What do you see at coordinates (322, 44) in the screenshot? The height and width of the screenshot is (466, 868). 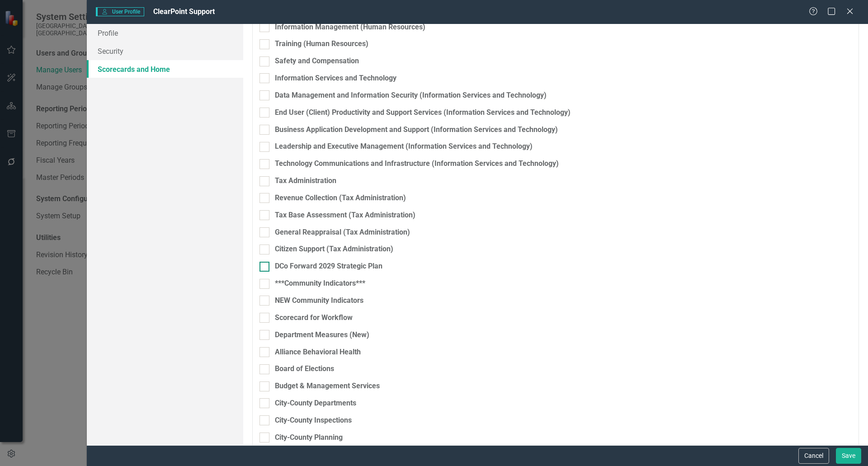 I see `div: Training (Human Resources)` at bounding box center [322, 44].